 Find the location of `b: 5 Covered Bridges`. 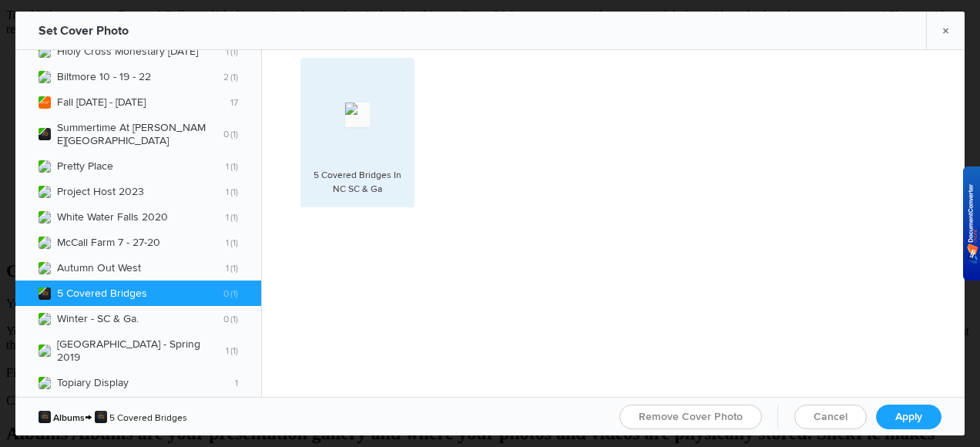

b: 5 Covered Bridges is located at coordinates (147, 293).